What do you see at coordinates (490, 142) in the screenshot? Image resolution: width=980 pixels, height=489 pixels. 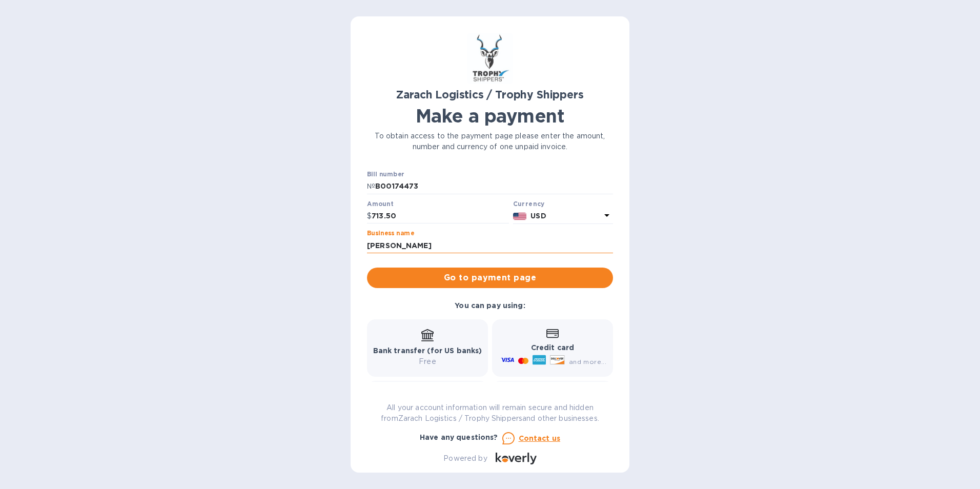 I see `p: To obtain access to the payment page please enter the amount, number and currency of one unpaid i...` at bounding box center [490, 142].